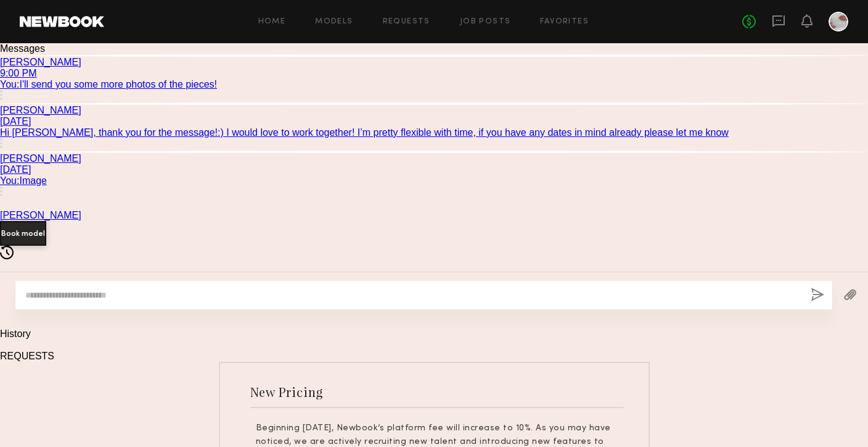 The width and height of the screenshot is (868, 447). Describe the element at coordinates (286, 391) in the screenshot. I see `div: New Pricing` at that location.